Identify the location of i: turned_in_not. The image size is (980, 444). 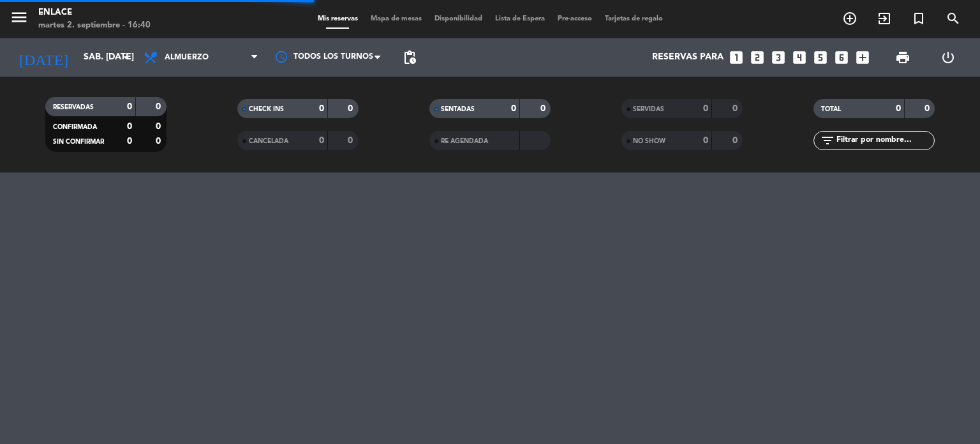
(919, 18).